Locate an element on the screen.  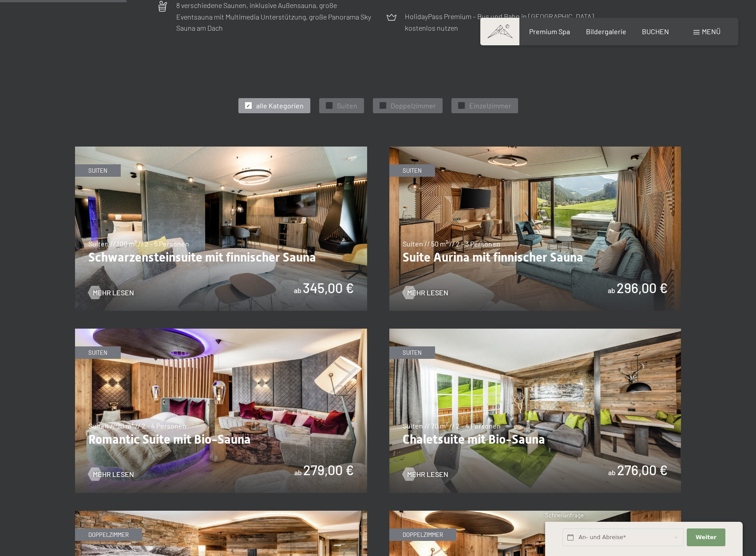
a: Schwarzensteinsuite mit finnischer Sauna is located at coordinates (221, 150).